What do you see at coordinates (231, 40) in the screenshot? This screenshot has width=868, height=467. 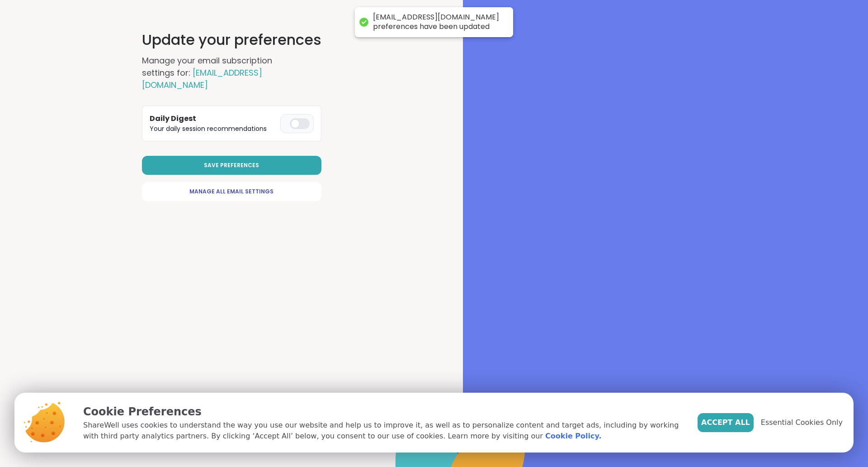 I see `h1: Update your preferences` at bounding box center [231, 40].